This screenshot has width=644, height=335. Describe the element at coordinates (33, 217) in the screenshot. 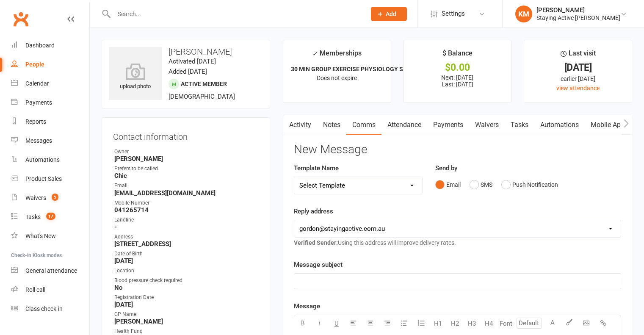

I see `div: Tasks` at that location.